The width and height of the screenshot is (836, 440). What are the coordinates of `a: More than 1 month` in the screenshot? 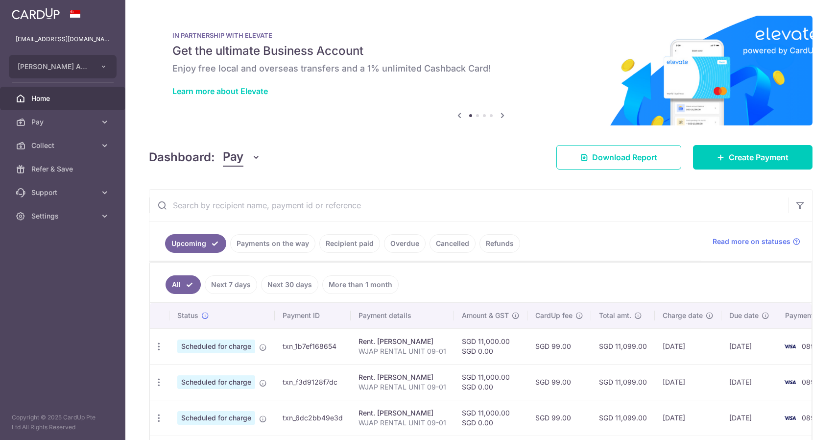 It's located at (361, 285).